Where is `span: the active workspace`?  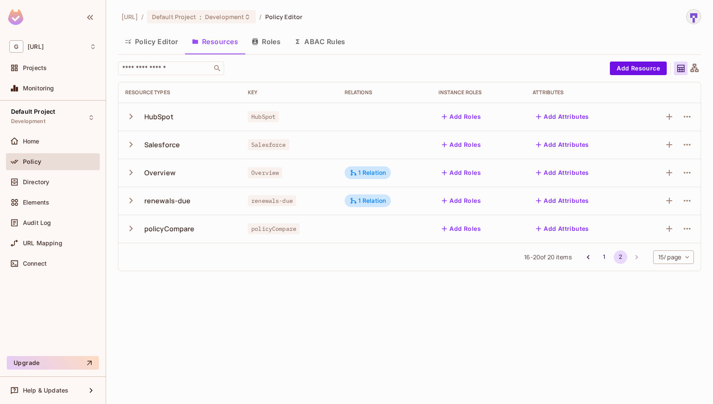 span: the active workspace is located at coordinates (129, 17).